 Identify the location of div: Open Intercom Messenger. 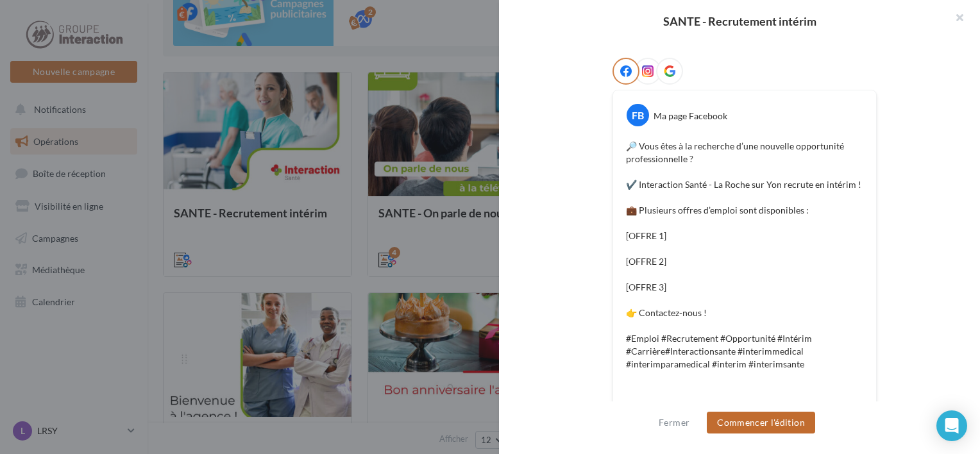
(952, 426).